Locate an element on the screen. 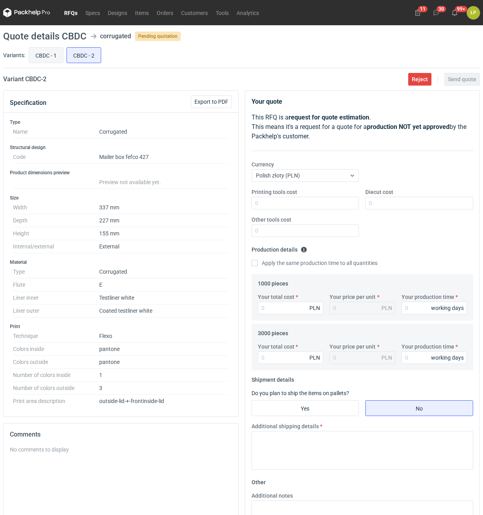 This screenshot has height=515, width=483. a: RFQs is located at coordinates (71, 13).